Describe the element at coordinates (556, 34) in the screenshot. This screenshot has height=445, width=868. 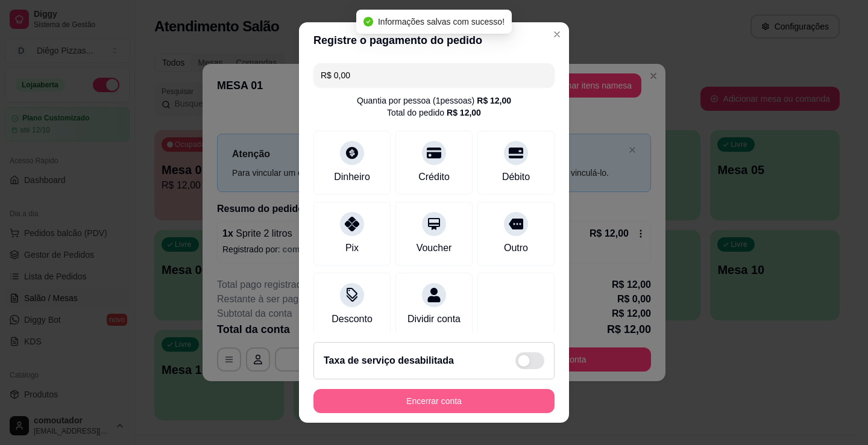
I see `button: Close` at that location.